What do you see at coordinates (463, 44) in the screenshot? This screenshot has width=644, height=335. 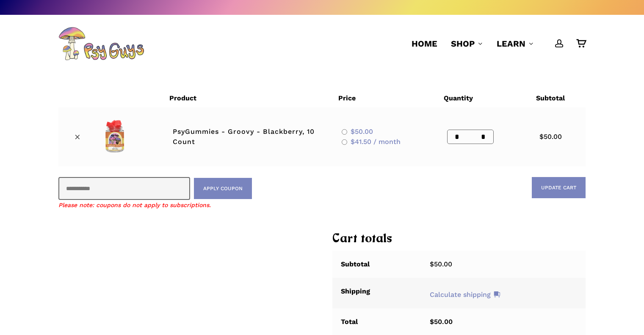 I see `span: Shop` at bounding box center [463, 44].